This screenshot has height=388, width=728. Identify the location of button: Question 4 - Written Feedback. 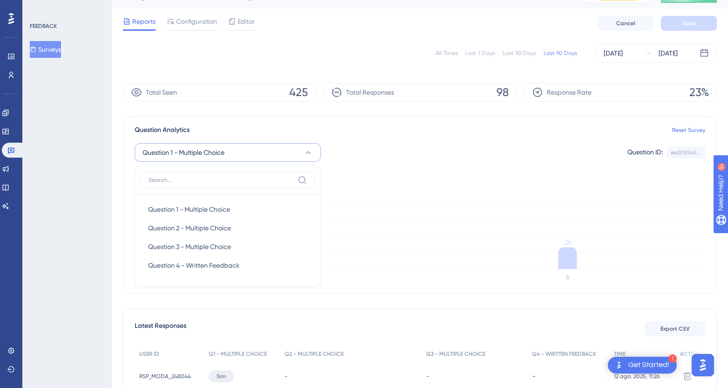
(228, 265).